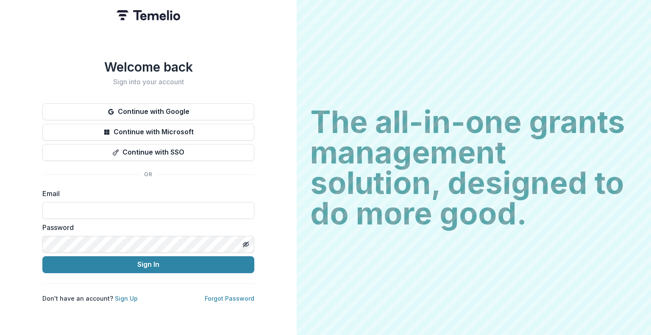 This screenshot has width=651, height=335. What do you see at coordinates (229, 298) in the screenshot?
I see `a: Forgot Password` at bounding box center [229, 298].